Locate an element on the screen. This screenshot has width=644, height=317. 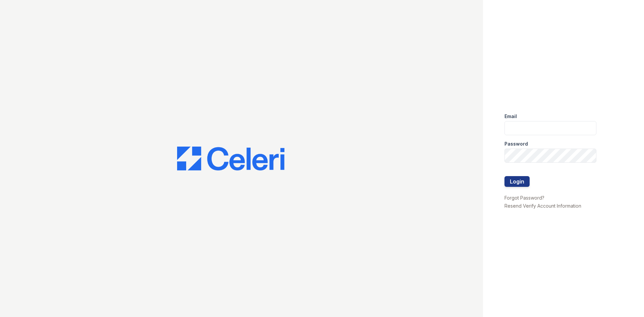
button: Login is located at coordinates (517, 181).